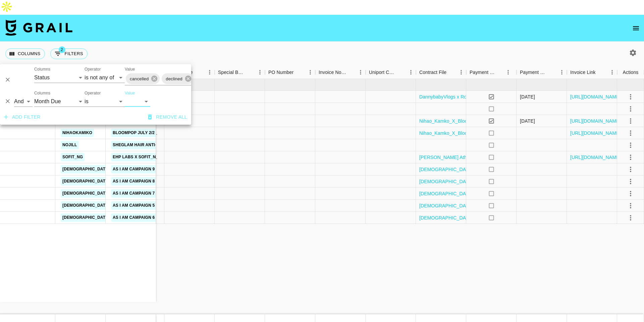 Image resolution: width=644 pixels, height=322 pixels. What do you see at coordinates (631, 73) in the screenshot?
I see `div: Actions` at bounding box center [631, 73].